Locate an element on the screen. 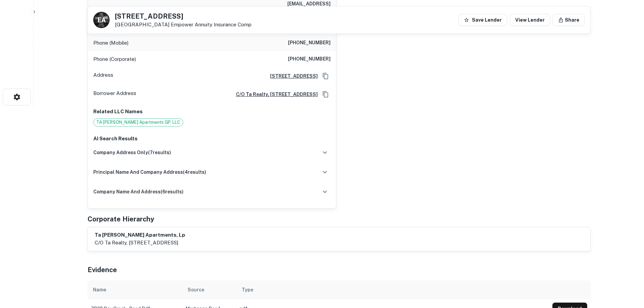 The height and width of the screenshot is (308, 644). th: Name is located at coordinates (135, 290).